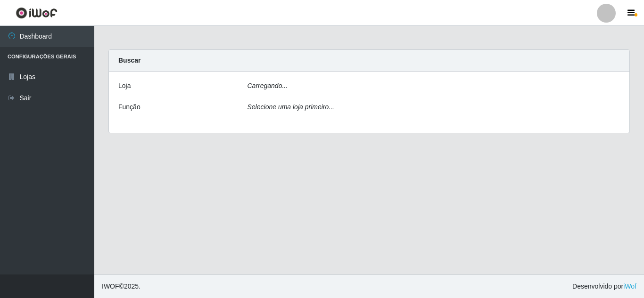  What do you see at coordinates (124, 85) in the screenshot?
I see `label: Loja` at bounding box center [124, 85].